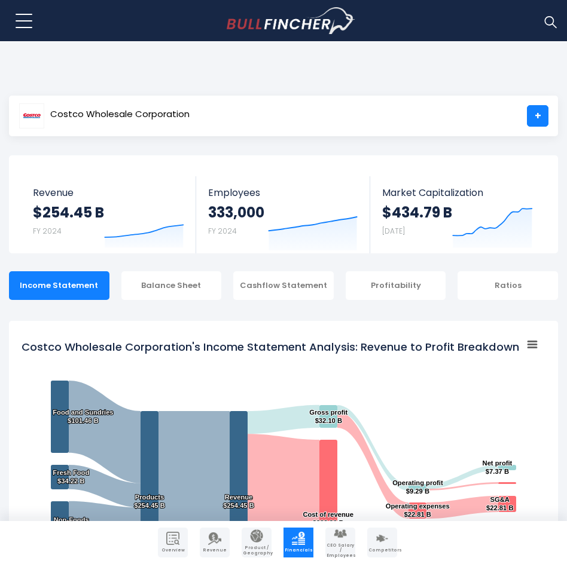 The width and height of the screenshot is (567, 564). Describe the element at coordinates (82, 417) in the screenshot. I see `text: Food and Sundries $101.46 B` at that location.